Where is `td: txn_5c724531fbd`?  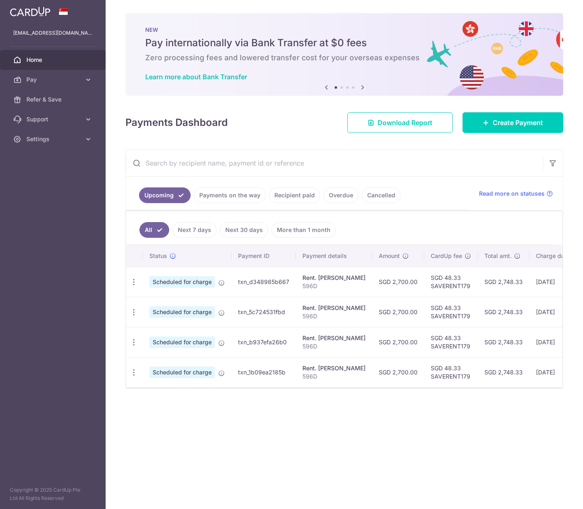 td: txn_5c724531fbd is located at coordinates (264, 311).